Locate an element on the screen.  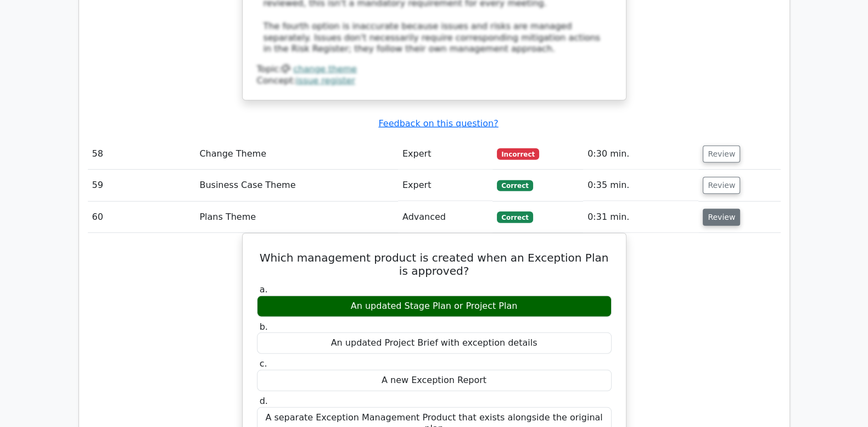
td: Advanced is located at coordinates (445, 217).